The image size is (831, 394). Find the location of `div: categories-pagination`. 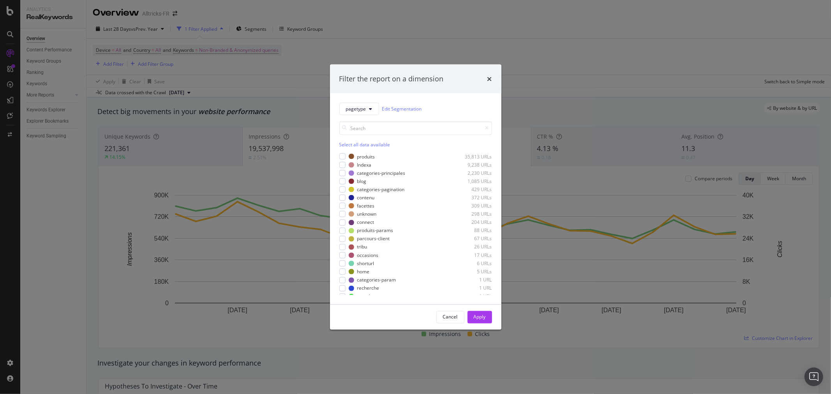

div: categories-pagination is located at coordinates (381, 189).